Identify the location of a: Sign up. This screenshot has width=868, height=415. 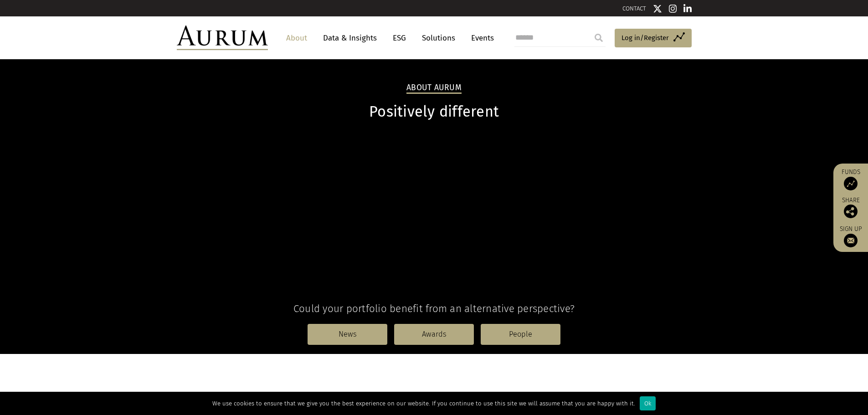
(851, 236).